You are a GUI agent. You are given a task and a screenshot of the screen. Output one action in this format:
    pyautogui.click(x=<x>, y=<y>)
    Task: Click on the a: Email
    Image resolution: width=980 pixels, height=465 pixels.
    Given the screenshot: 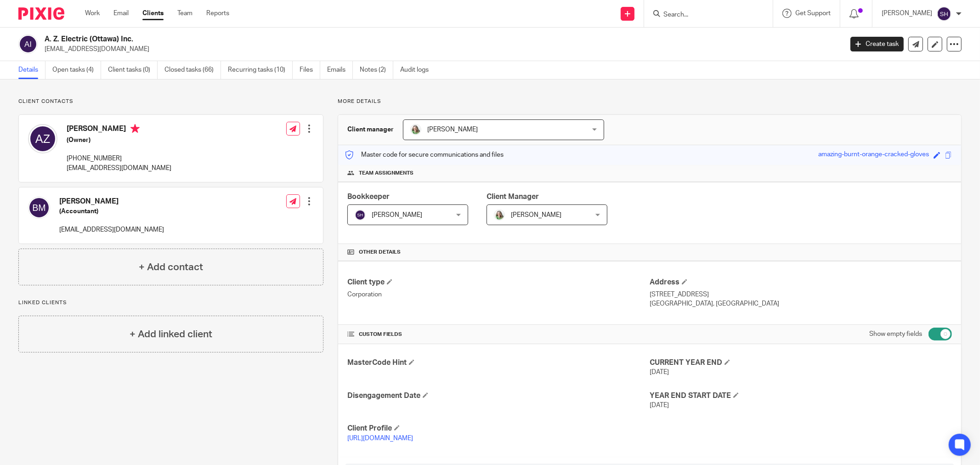 What is the action you would take?
    pyautogui.click(x=121, y=14)
    